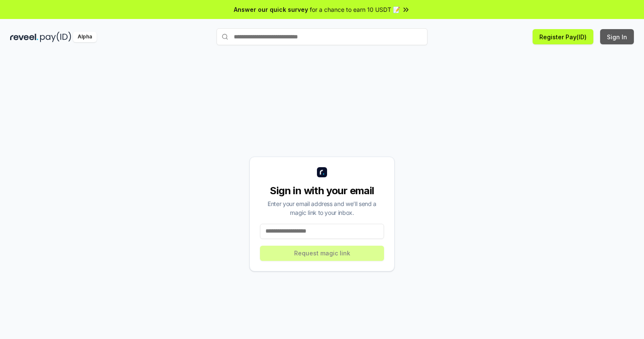  I want to click on img: logo_small, so click(322, 172).